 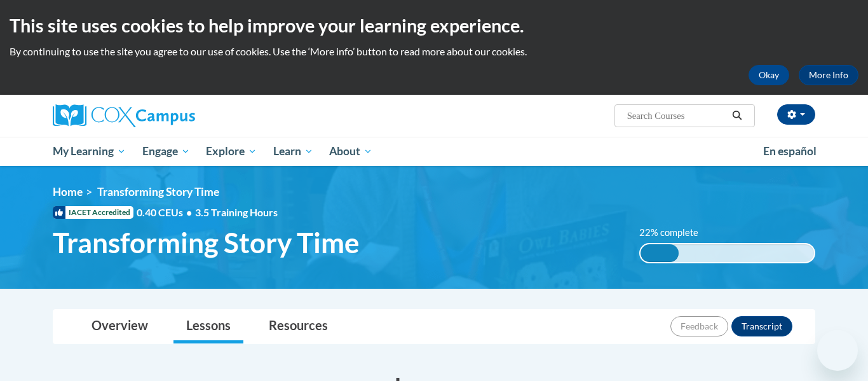 I want to click on input: Search Courses, so click(x=676, y=116).